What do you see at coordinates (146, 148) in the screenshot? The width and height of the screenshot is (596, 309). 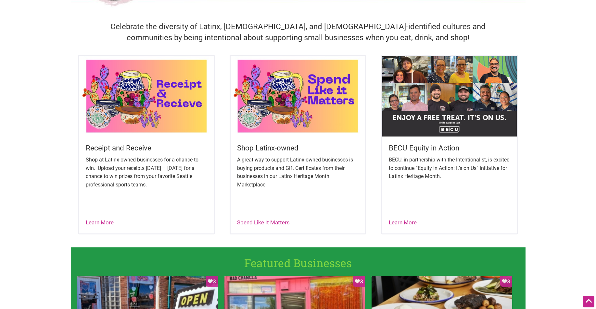 I see `h5: Receipt and Receive` at bounding box center [146, 148].